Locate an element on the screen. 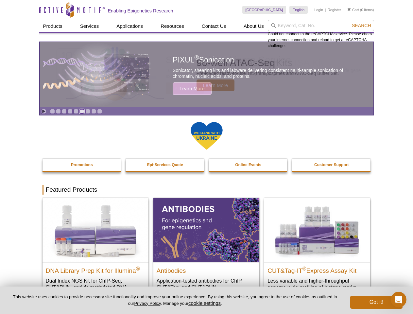 The height and width of the screenshot is (314, 413). strong: Online Events is located at coordinates (248, 165).